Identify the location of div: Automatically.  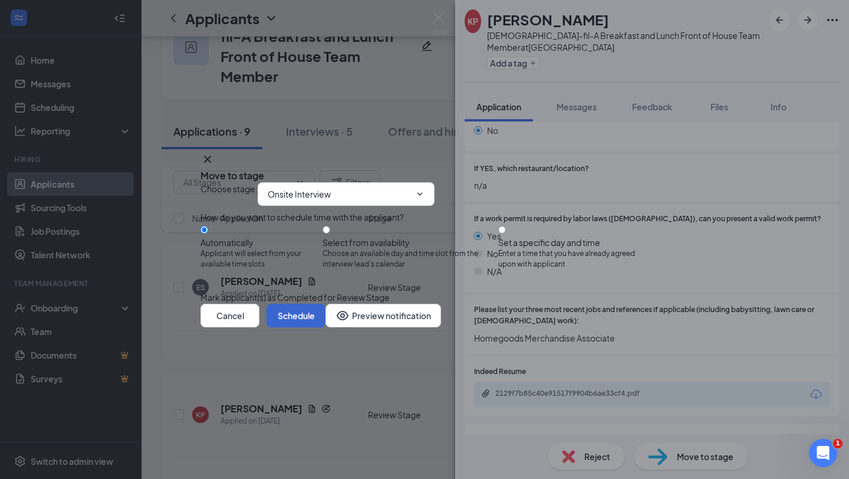
(261, 242).